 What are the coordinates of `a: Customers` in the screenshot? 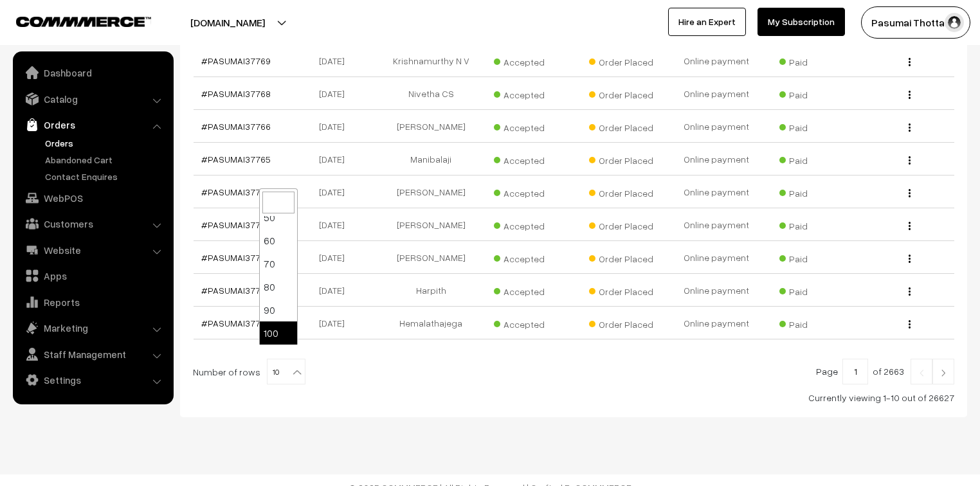 It's located at (93, 224).